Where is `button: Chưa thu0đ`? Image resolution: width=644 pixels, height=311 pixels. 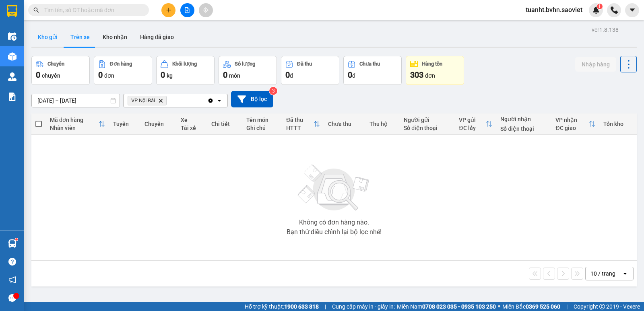
button: Chưa thu0đ is located at coordinates (373, 70).